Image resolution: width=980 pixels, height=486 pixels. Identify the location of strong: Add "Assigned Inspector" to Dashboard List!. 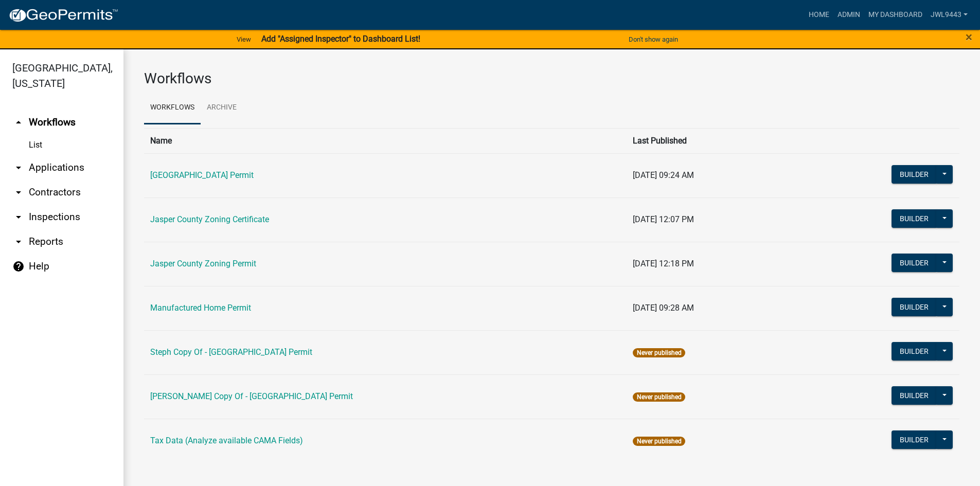
(340, 39).